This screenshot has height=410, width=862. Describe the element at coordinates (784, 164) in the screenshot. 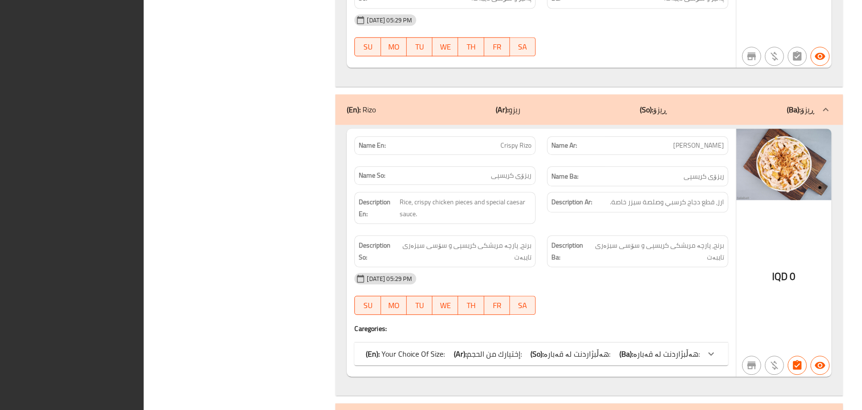

I see `img: %D8%B1%D9%8A%D8%B2%D9%88_%D9%83%D8%B1%D8%B3%D8%A8%D9%8A638911353834369801.jpg` at that location.